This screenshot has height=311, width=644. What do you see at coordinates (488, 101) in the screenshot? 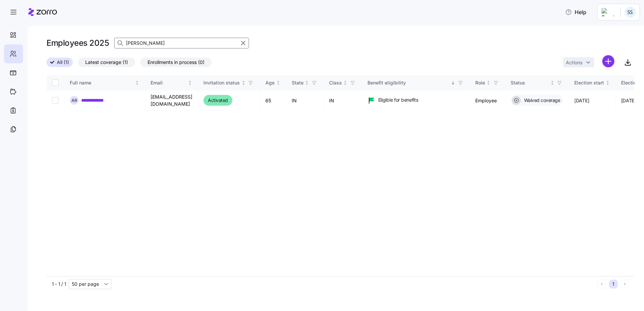
I see `td: Employee` at bounding box center [488, 101].